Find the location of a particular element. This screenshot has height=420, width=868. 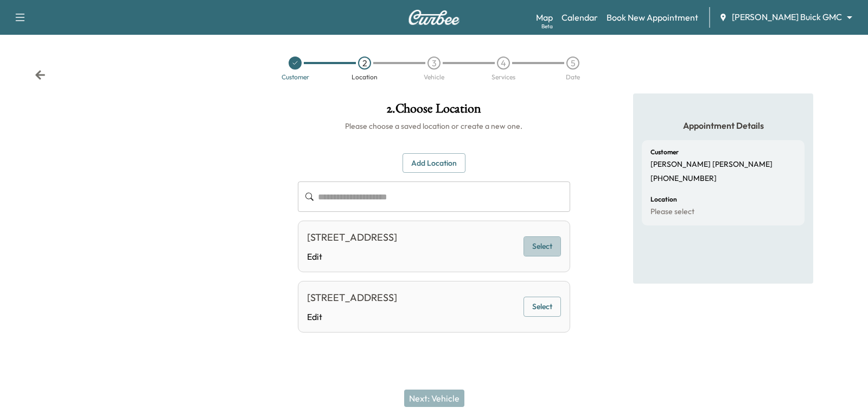

div: 3 is located at coordinates (434, 63).